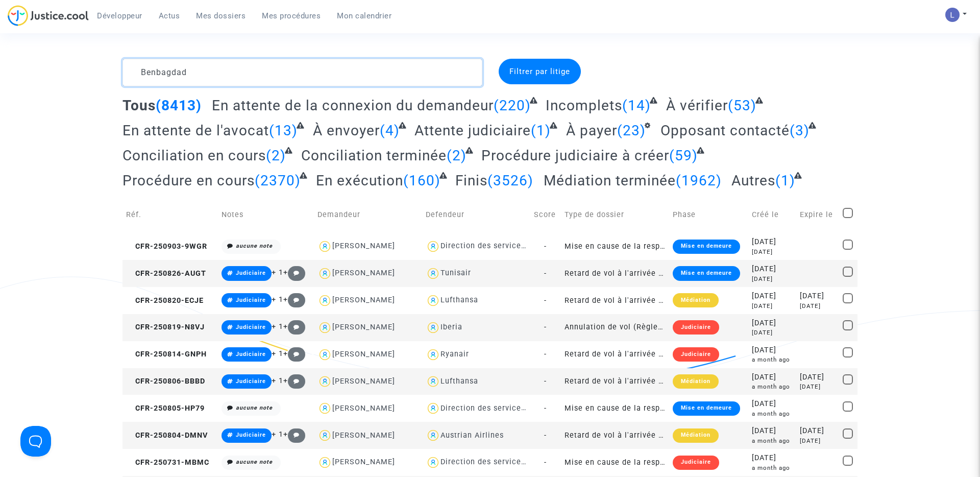  What do you see at coordinates (472, 435) in the screenshot?
I see `div: Austrian Airlines` at bounding box center [472, 435].